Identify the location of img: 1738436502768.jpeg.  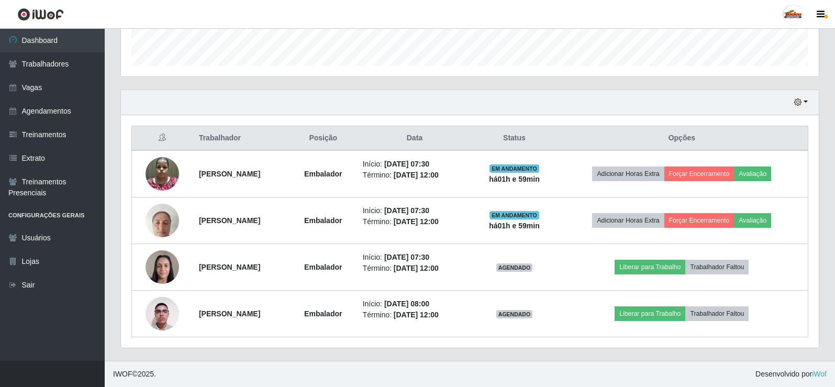
(162, 266).